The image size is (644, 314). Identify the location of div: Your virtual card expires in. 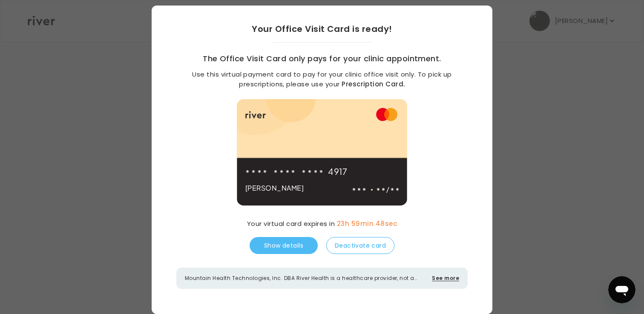
(322, 223).